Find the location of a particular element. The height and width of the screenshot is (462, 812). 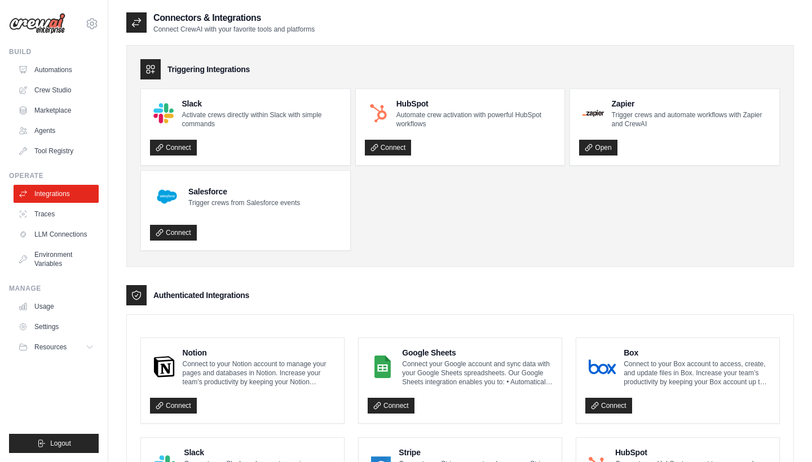

span: Logout is located at coordinates (60, 444).